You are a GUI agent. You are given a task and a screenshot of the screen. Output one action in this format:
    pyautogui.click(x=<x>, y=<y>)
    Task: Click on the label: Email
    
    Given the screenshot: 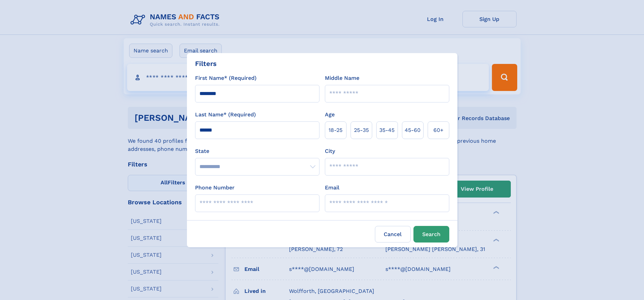 What is the action you would take?
    pyautogui.click(x=332, y=188)
    